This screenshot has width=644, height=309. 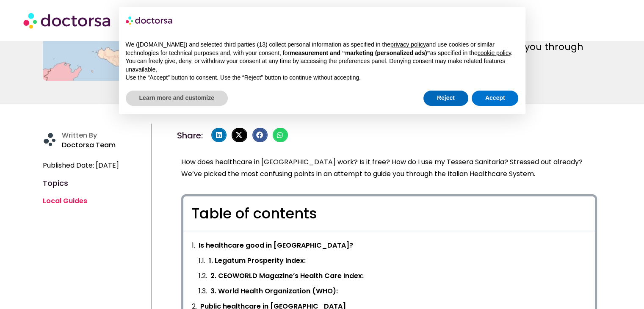 What do you see at coordinates (322, 78) in the screenshot?
I see `p: Use the “Accept” button to consent. Use the “Reject” button to continue without accepting.` at bounding box center [322, 78].